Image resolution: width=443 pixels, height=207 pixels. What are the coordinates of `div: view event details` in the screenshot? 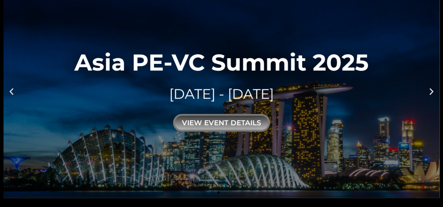 It's located at (221, 123).